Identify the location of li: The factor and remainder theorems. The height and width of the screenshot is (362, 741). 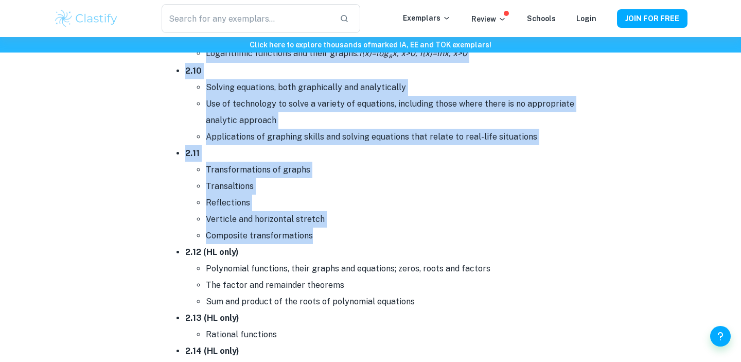
(391, 285).